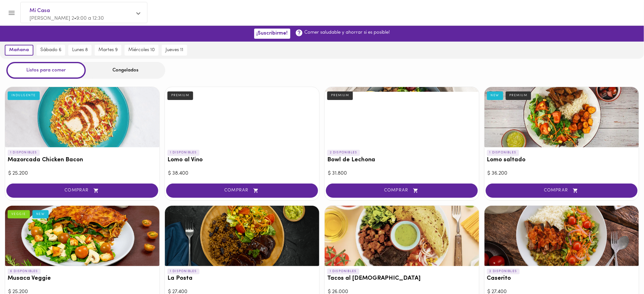 The image size is (644, 294). I want to click on h3: Lomo saltado, so click(561, 160).